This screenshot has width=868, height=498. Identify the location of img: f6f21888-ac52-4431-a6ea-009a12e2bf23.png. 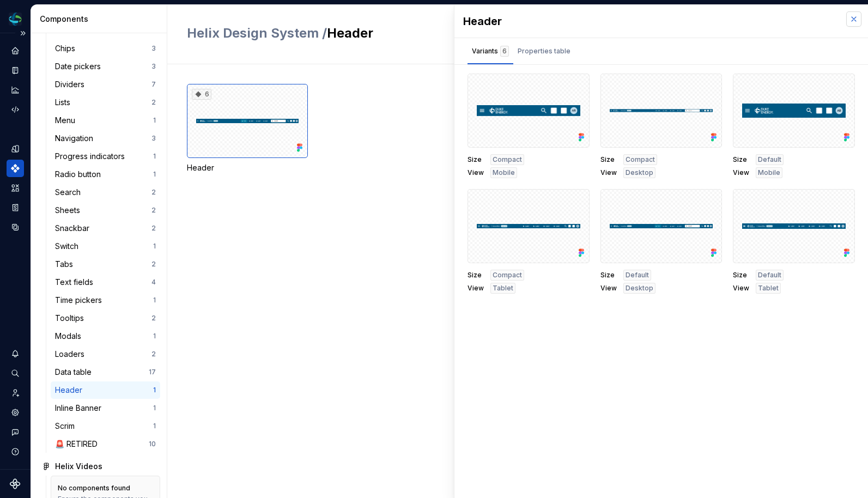
(15, 19).